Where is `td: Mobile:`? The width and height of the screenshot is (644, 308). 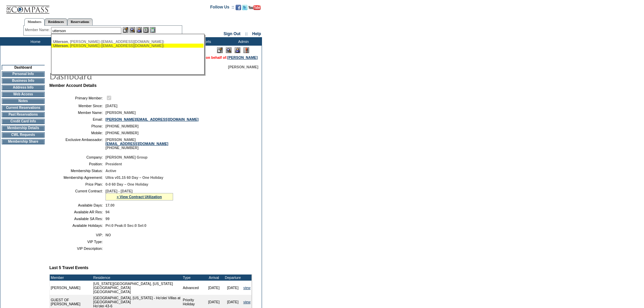
td: Mobile: is located at coordinates (78, 133).